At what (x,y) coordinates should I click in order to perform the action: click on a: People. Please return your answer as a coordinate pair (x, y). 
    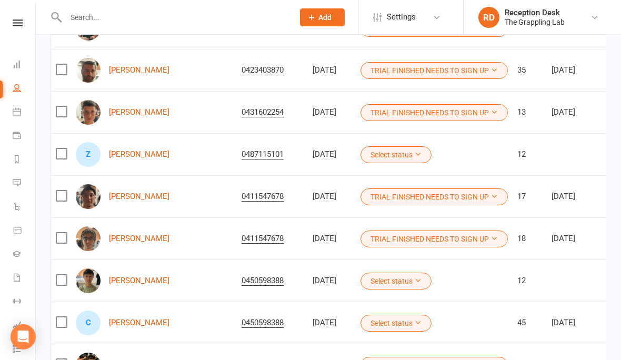
    Looking at the image, I should click on (24, 89).